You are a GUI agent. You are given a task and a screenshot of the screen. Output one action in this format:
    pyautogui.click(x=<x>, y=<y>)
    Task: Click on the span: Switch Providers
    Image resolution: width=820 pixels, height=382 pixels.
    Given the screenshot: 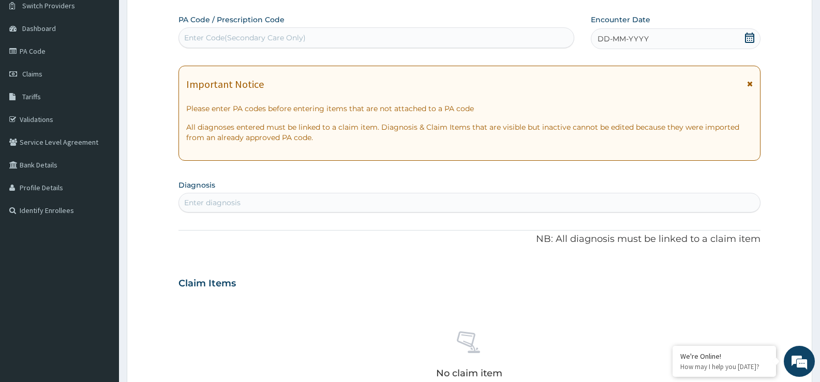 What is the action you would take?
    pyautogui.click(x=49, y=6)
    